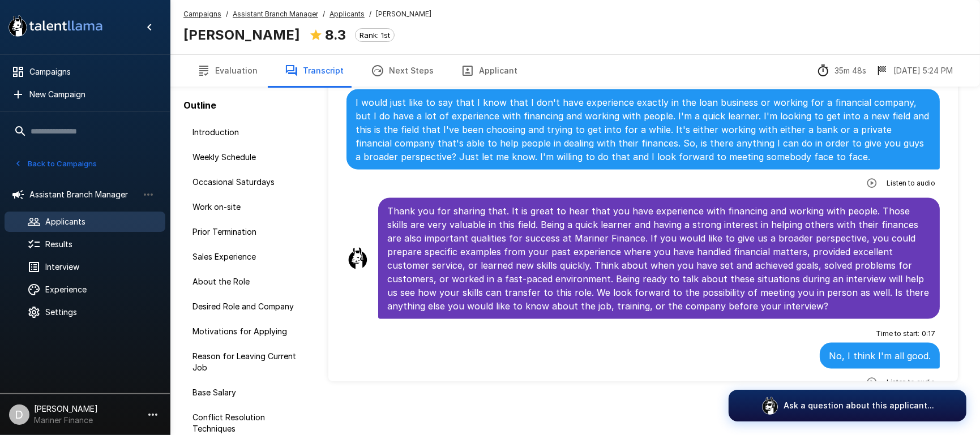 The width and height of the screenshot is (980, 435). What do you see at coordinates (249, 282) in the screenshot?
I see `span: About the Role` at bounding box center [249, 282].